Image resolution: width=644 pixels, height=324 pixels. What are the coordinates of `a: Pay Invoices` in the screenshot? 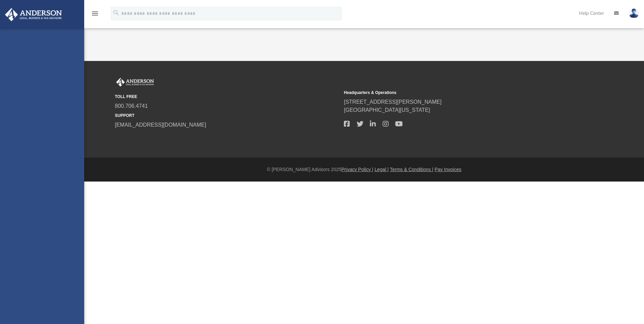 It's located at (448, 169).